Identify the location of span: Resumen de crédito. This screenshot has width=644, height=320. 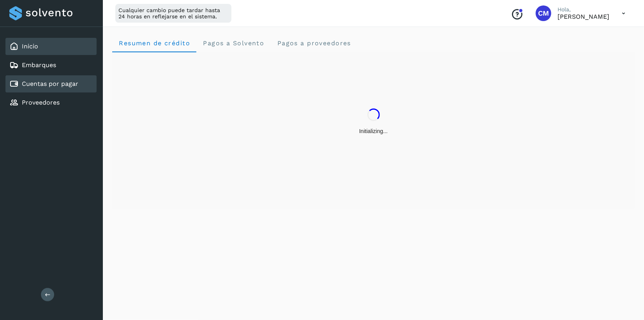
(154, 43).